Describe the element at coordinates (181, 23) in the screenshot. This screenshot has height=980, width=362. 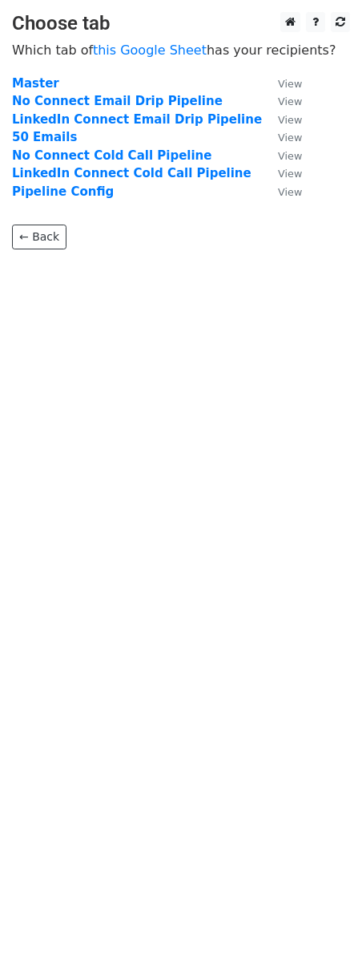
I see `h3: Choose tab` at that location.